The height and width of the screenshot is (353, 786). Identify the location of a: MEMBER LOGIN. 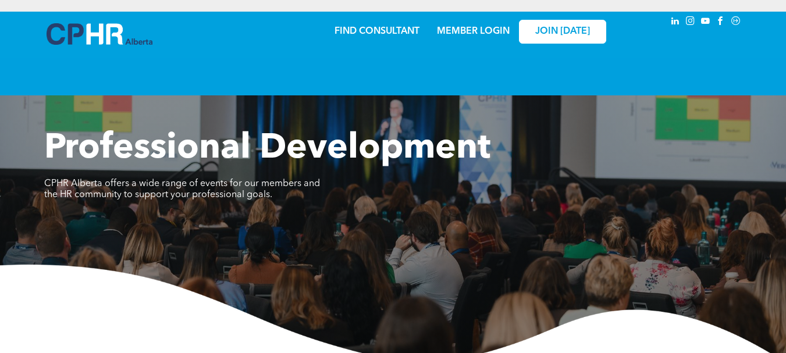
(473, 31).